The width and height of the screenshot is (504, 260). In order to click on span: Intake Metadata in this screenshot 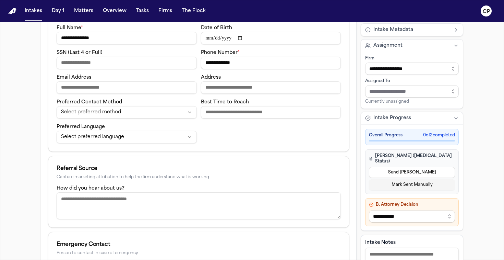, I will do `click(394, 30)`.